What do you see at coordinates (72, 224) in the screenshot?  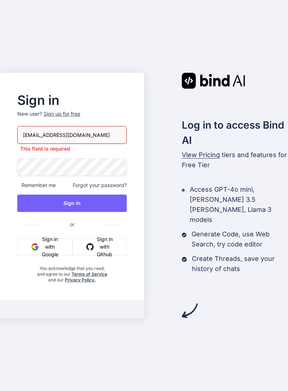 I see `span: or` at bounding box center [72, 224].